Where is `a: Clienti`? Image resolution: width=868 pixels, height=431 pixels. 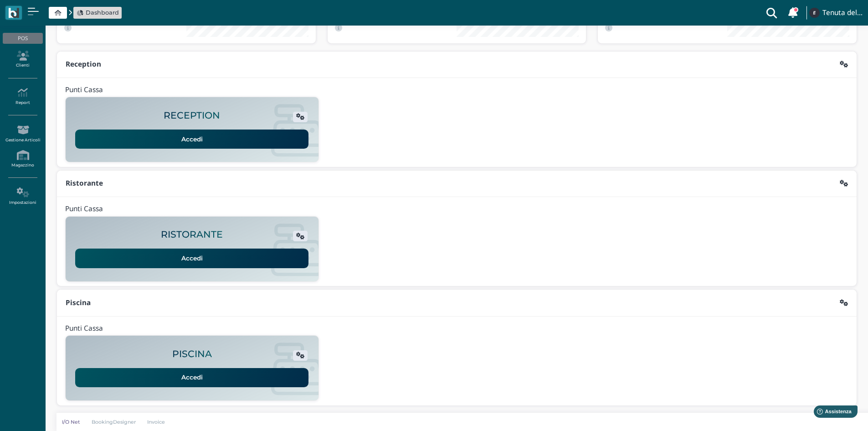 a: Clienti is located at coordinates (22, 59).